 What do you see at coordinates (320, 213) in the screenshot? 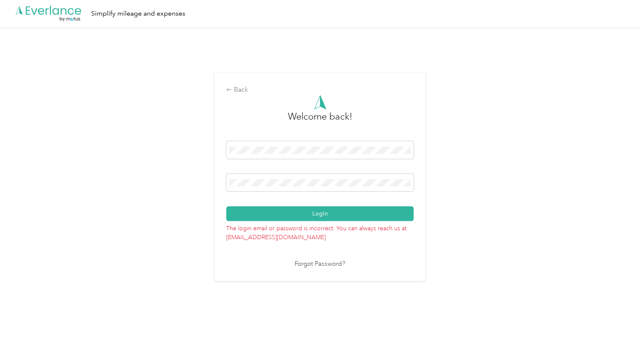
I see `button: Login` at bounding box center [320, 213].